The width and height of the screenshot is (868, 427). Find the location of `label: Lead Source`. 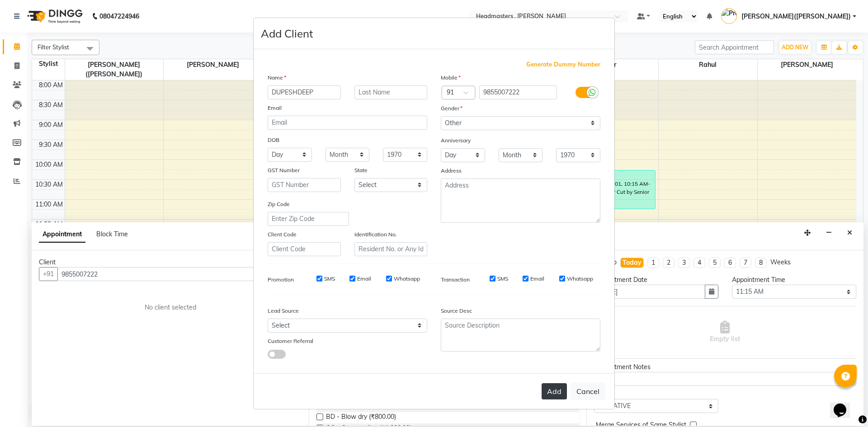

label: Lead Source is located at coordinates (283, 311).